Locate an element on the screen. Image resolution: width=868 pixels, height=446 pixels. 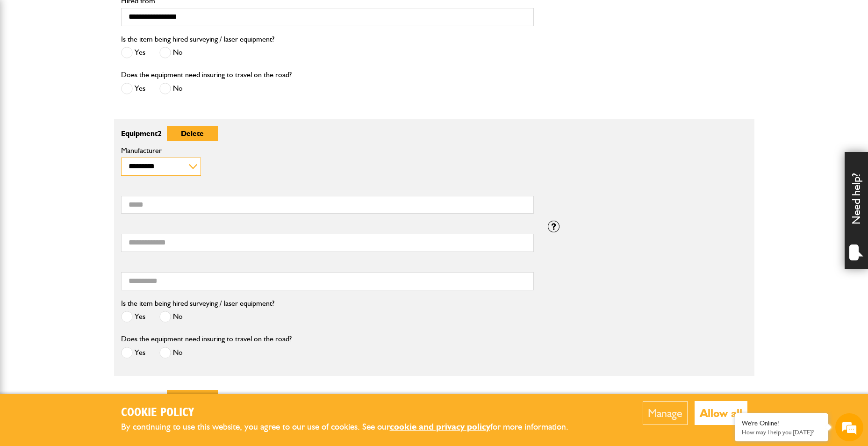
label: Manufacturer is located at coordinates (327, 151).